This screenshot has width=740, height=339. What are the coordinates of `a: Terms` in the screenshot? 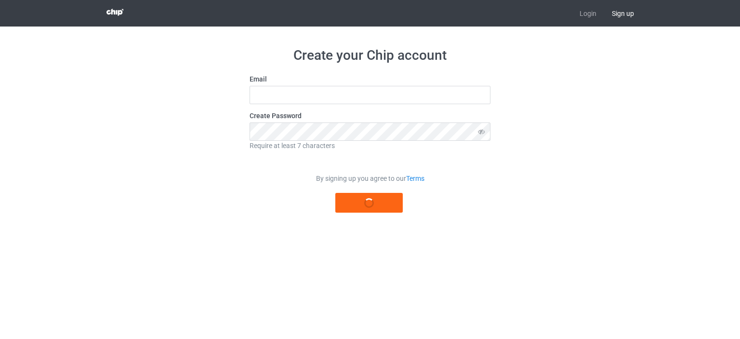 It's located at (415, 178).